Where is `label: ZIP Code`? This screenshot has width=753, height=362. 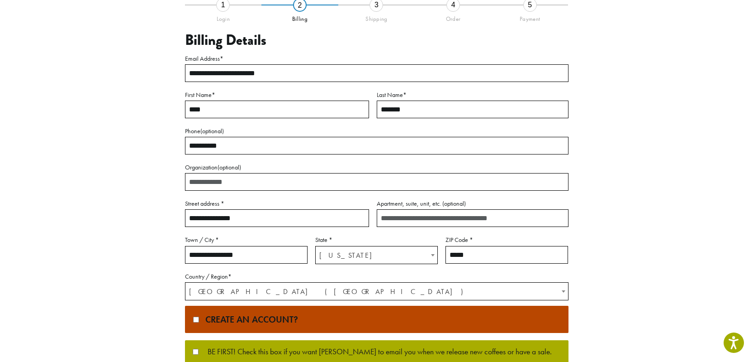
label: ZIP Code is located at coordinates (507, 239).